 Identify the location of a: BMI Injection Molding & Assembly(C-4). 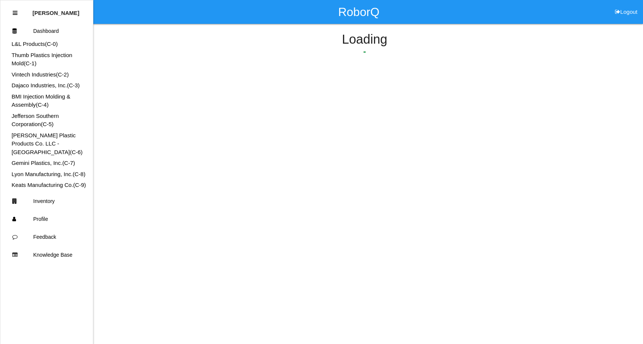
(41, 101).